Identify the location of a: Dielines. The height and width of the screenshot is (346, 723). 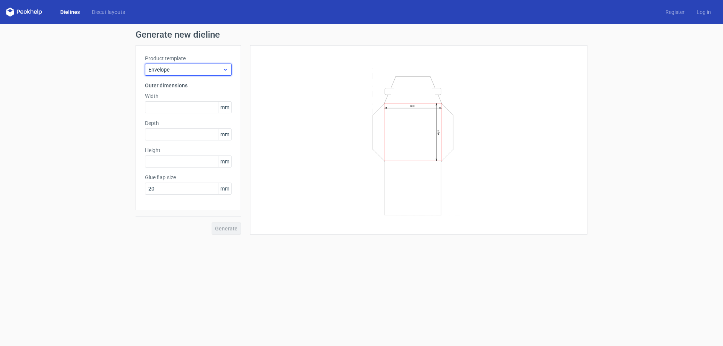
(70, 12).